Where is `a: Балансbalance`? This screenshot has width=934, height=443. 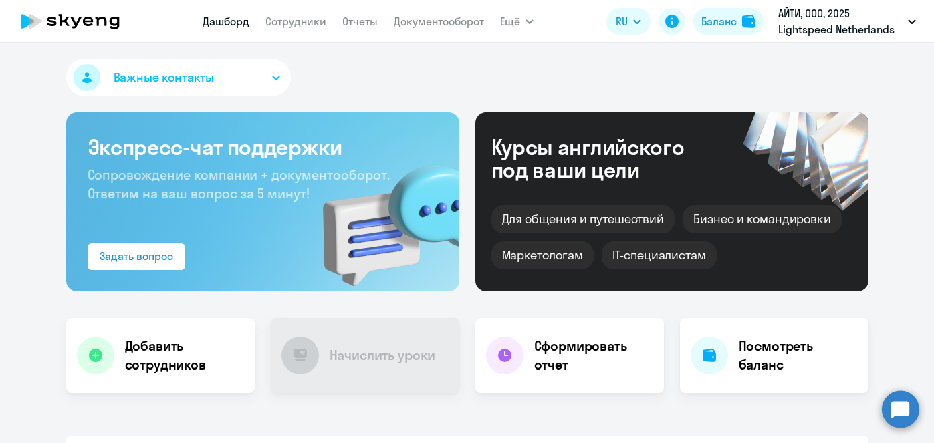
a: Балансbalance is located at coordinates (728, 21).